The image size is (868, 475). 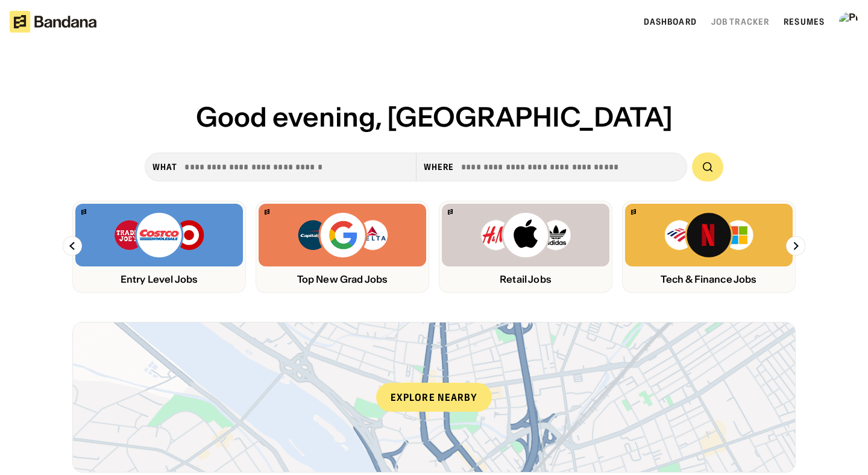 I want to click on div: Retail Jobs, so click(x=526, y=279).